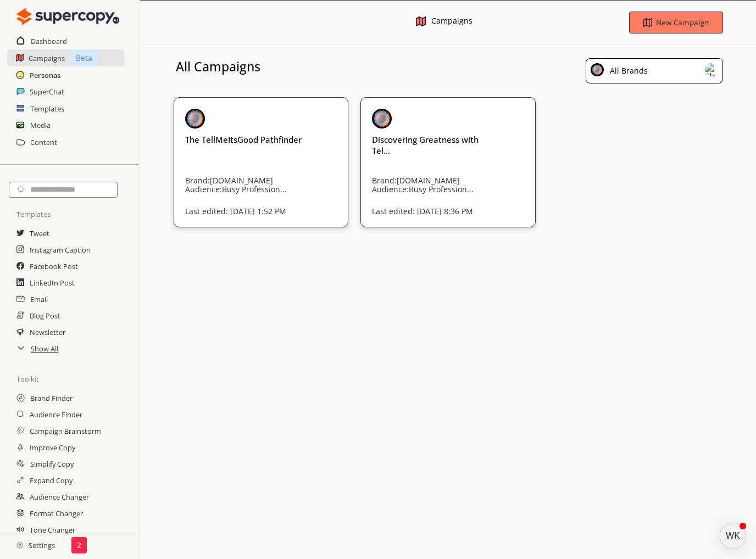 The width and height of the screenshot is (756, 559). I want to click on a: Content, so click(43, 142).